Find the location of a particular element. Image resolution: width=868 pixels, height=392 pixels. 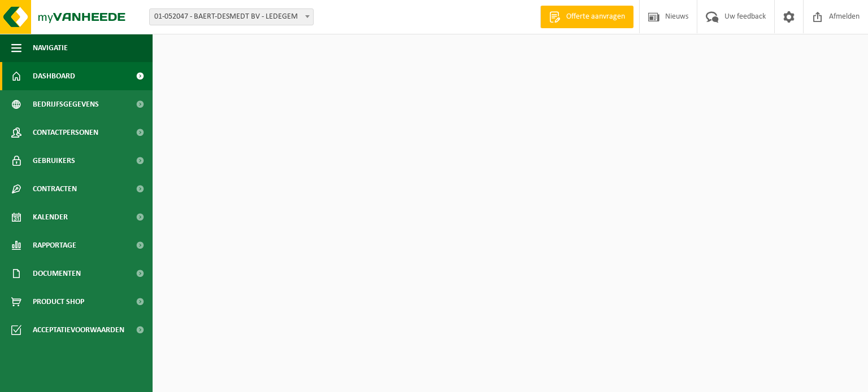

span: Offerte aanvragen is located at coordinates (595, 17).